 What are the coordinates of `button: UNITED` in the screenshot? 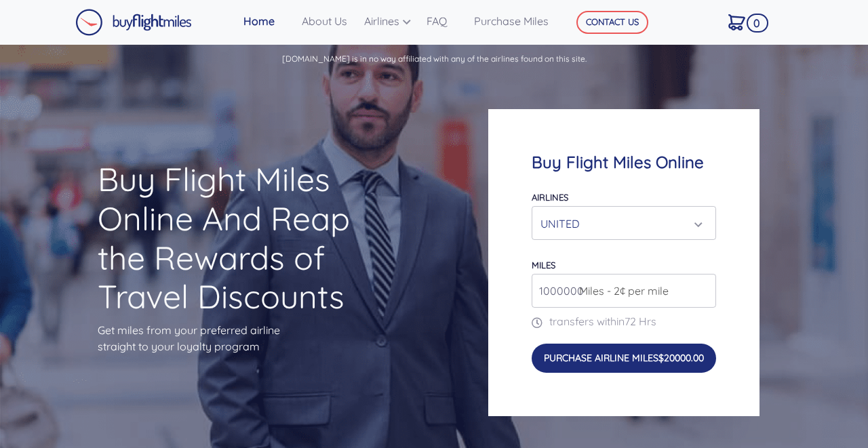 It's located at (624, 223).